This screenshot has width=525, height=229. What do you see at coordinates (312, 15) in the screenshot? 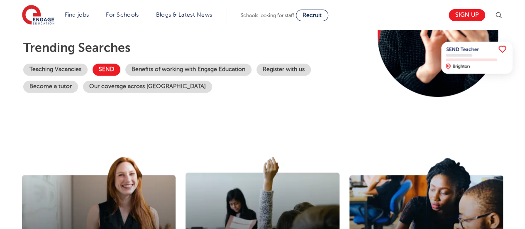
I see `a: Recruit` at bounding box center [312, 15].